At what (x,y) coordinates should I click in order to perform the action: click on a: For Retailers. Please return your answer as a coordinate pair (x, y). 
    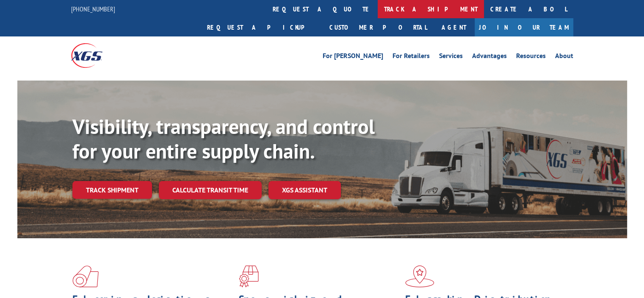
    Looking at the image, I should click on (411, 57).